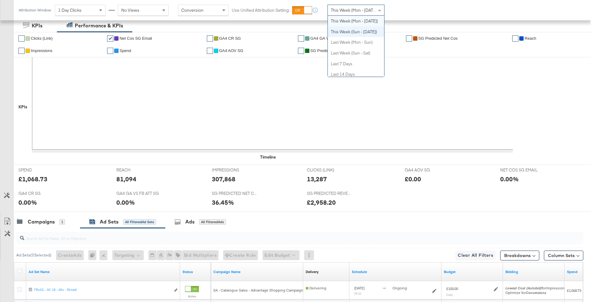  I want to click on a: Your campaign name., so click(257, 272).